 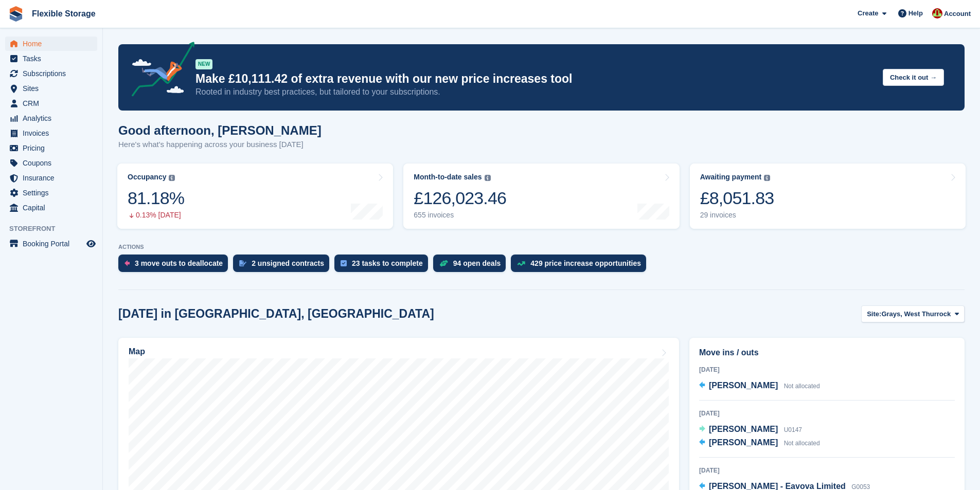 I want to click on h2: Move ins / outs, so click(x=826, y=353).